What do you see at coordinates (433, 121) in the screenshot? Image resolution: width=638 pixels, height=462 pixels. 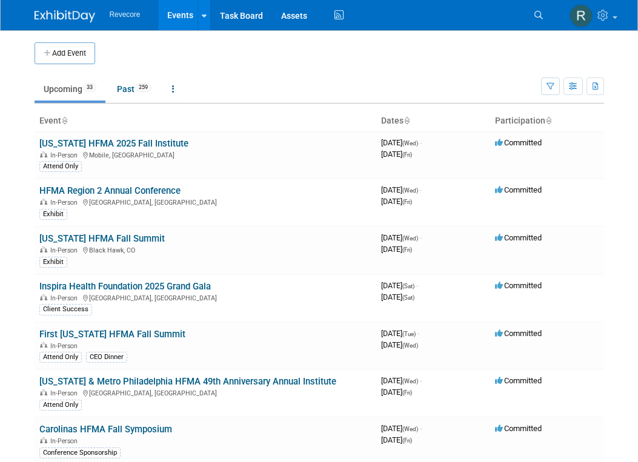 I see `th: Dates` at bounding box center [433, 121].